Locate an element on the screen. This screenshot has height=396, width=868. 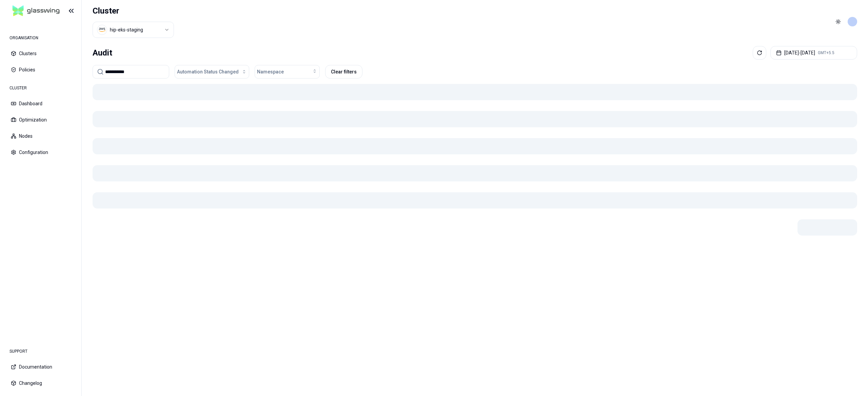
button: Dashboard is located at coordinates (41, 104).